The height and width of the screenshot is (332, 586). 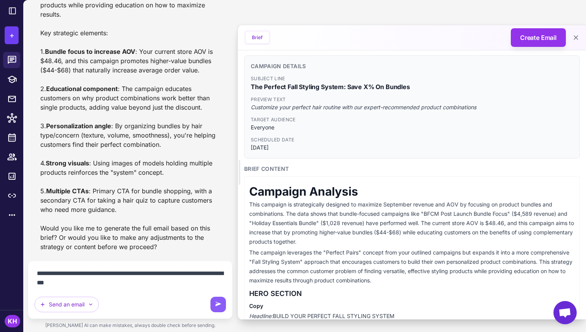 What do you see at coordinates (412, 223) in the screenshot?
I see `p: This campaign is strategically designed to maximize September revenue and AOV by focusing on prod...` at bounding box center [412, 223].